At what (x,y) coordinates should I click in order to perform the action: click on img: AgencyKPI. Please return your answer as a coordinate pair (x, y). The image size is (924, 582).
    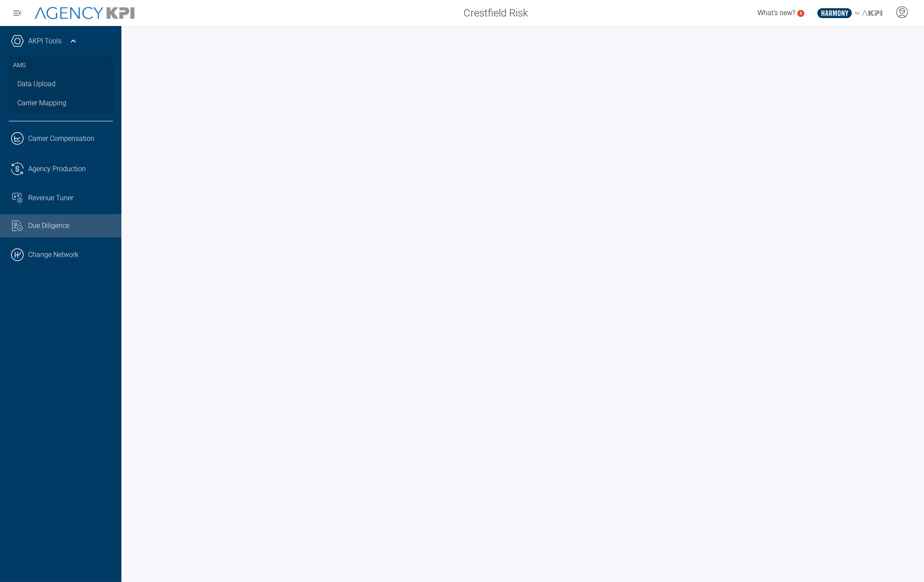
    Looking at the image, I should click on (85, 13).